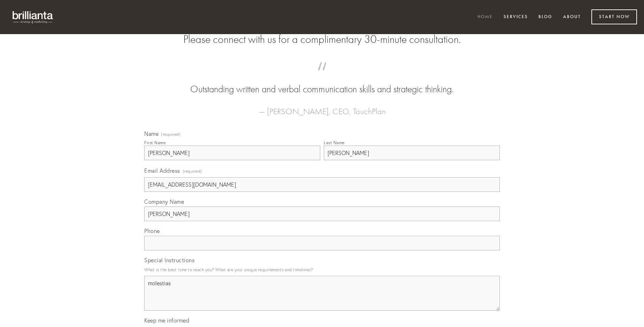  Describe the element at coordinates (162, 171) in the screenshot. I see `span: Email Address` at that location.